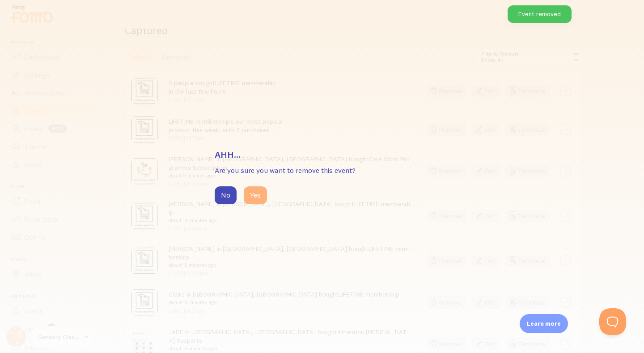 The width and height of the screenshot is (644, 353). I want to click on div: Learn more, so click(544, 323).